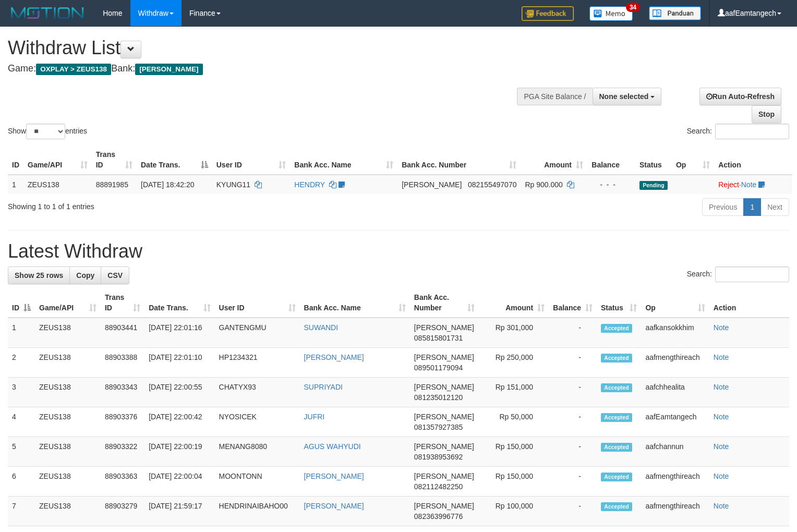 The width and height of the screenshot is (797, 532). I want to click on span: Rp 900.000, so click(543, 184).